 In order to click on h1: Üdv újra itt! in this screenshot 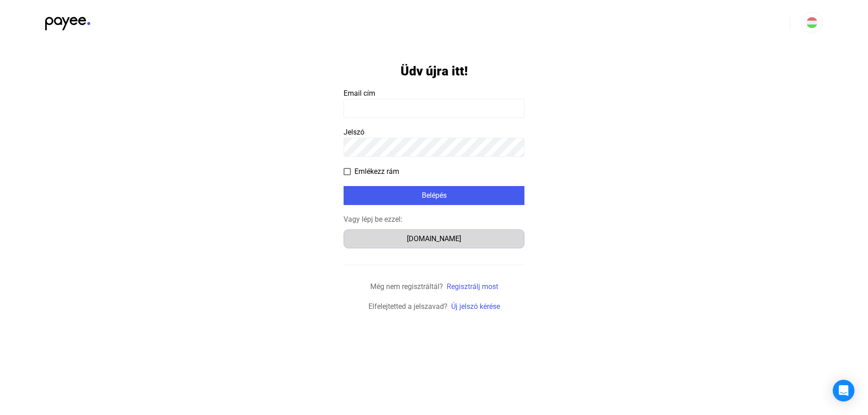, I will do `click(434, 71)`.